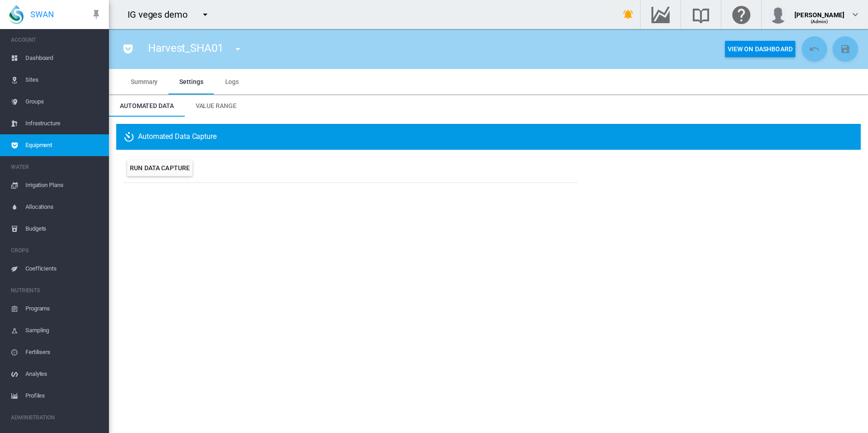 The image size is (868, 433). What do you see at coordinates (701, 15) in the screenshot?
I see `md-icon: Search the knowledge base` at bounding box center [701, 15].